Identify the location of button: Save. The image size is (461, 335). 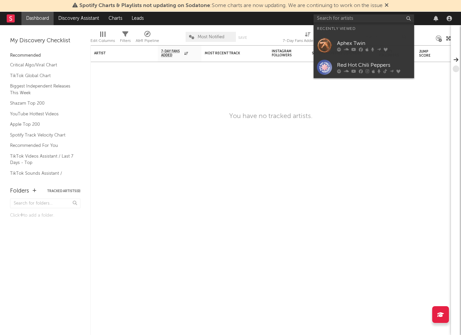
(243, 38).